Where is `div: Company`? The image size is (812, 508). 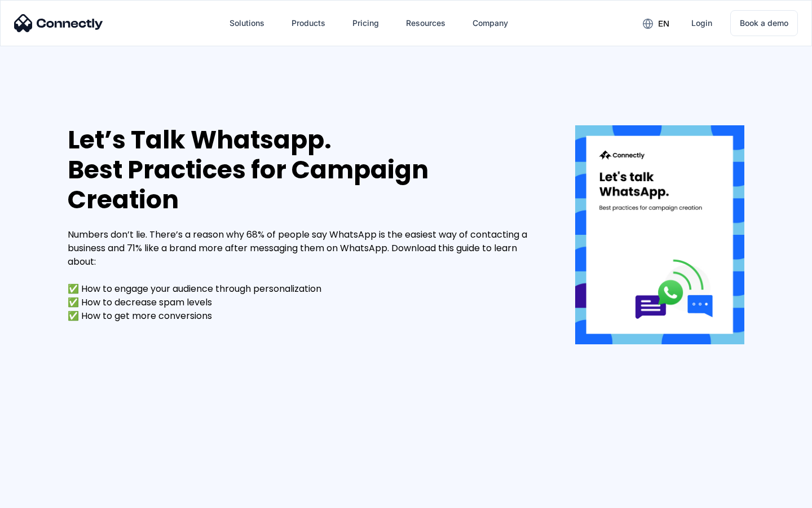 div: Company is located at coordinates (491, 23).